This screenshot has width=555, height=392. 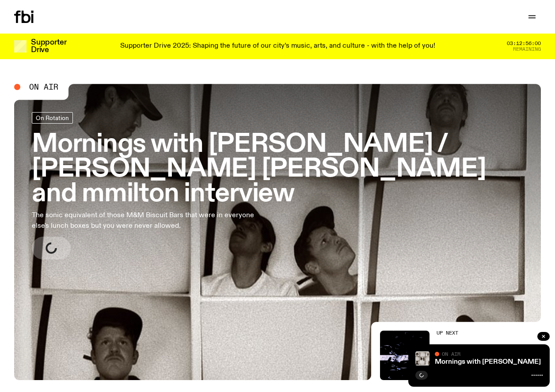 What do you see at coordinates (52, 118) in the screenshot?
I see `a: On Rotation` at bounding box center [52, 118].